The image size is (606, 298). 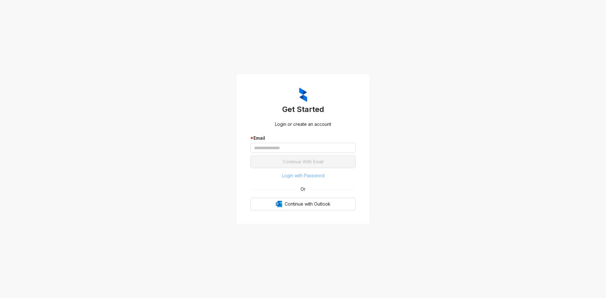 I want to click on h3: Get Started, so click(x=303, y=110).